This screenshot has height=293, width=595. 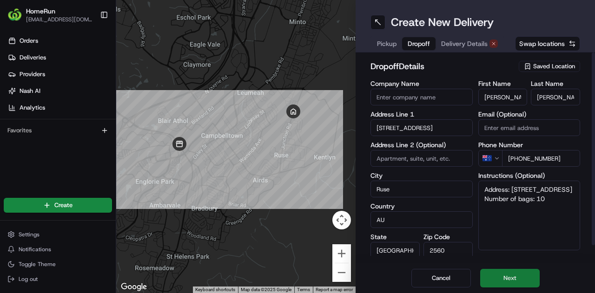 What do you see at coordinates (15, 15) in the screenshot?
I see `img: HomeRun` at bounding box center [15, 15].